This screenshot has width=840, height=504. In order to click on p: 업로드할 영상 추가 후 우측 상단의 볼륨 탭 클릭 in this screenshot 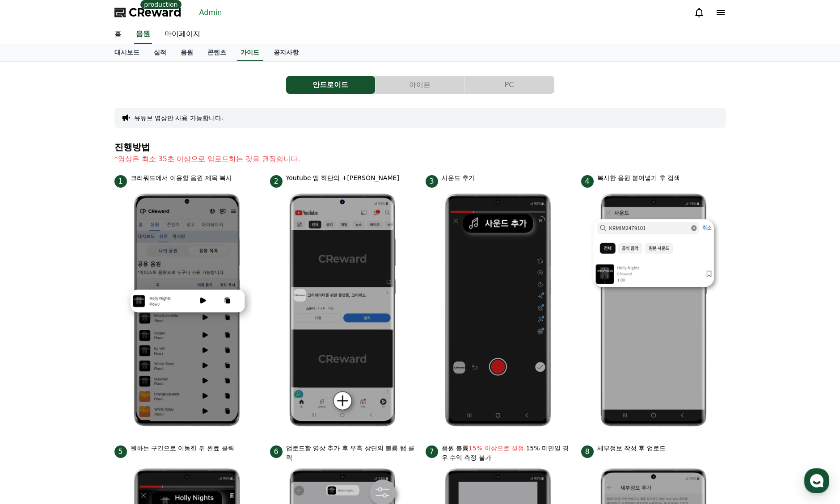, I will do `click(350, 453)`.